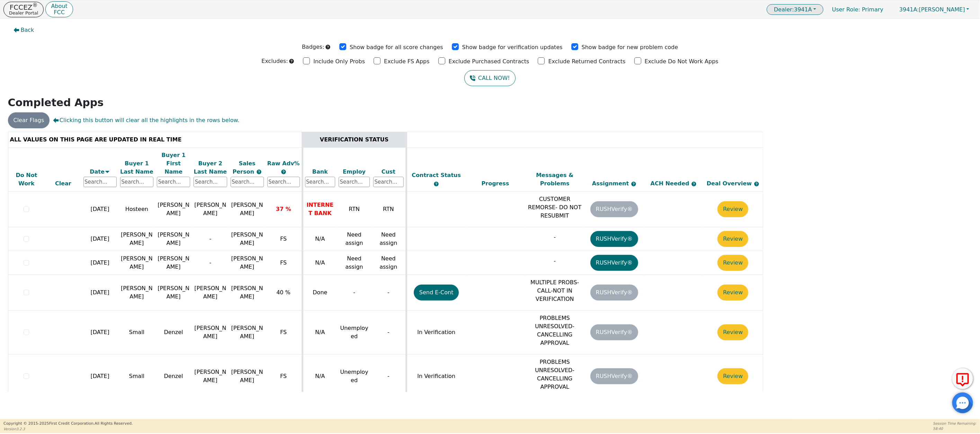 This screenshot has height=434, width=980. I want to click on a: FCCEZ®Dealer Portal, so click(24, 9).